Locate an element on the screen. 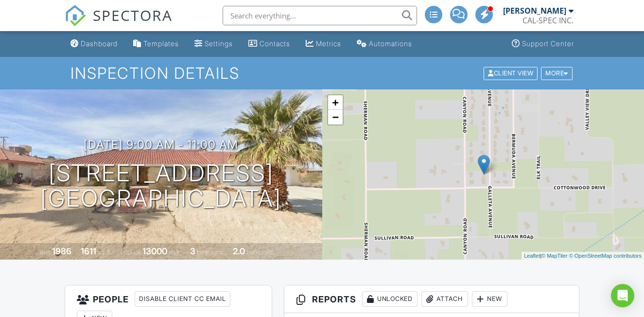 Image resolution: width=644 pixels, height=317 pixels. span: bathrooms is located at coordinates (260, 252).